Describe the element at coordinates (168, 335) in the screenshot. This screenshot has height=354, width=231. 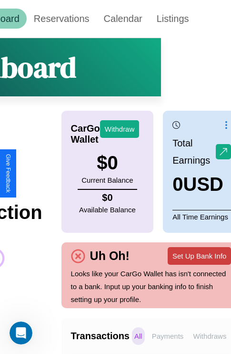
I see `p: Payments` at that location.